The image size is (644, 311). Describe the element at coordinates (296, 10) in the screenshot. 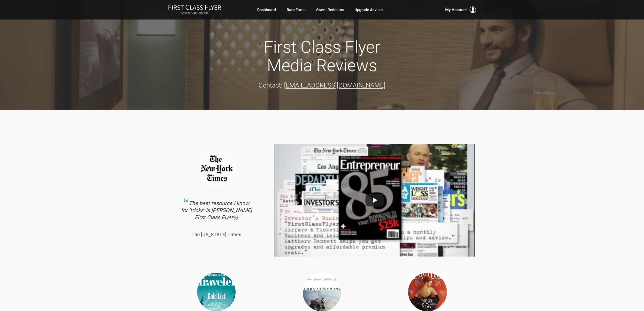

I see `a: Rare Fares` at that location.